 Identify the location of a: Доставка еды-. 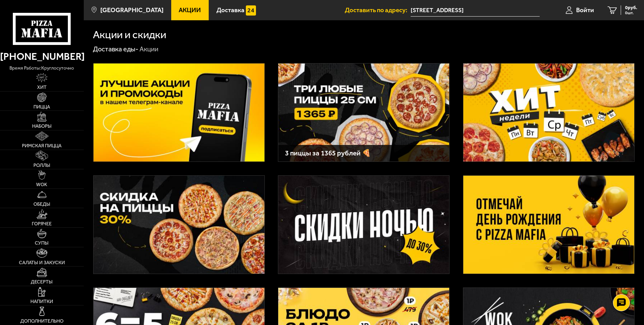
(116, 49).